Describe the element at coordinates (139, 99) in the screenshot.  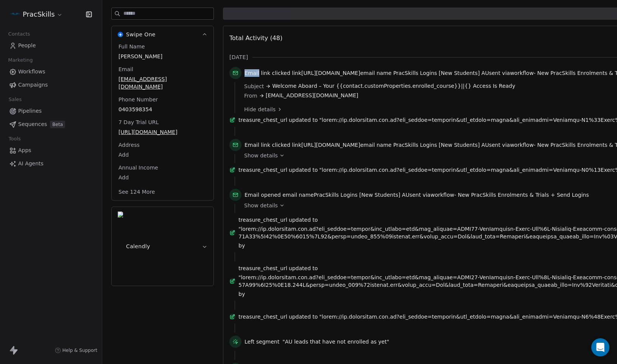
I see `span: Phone Number` at that location.